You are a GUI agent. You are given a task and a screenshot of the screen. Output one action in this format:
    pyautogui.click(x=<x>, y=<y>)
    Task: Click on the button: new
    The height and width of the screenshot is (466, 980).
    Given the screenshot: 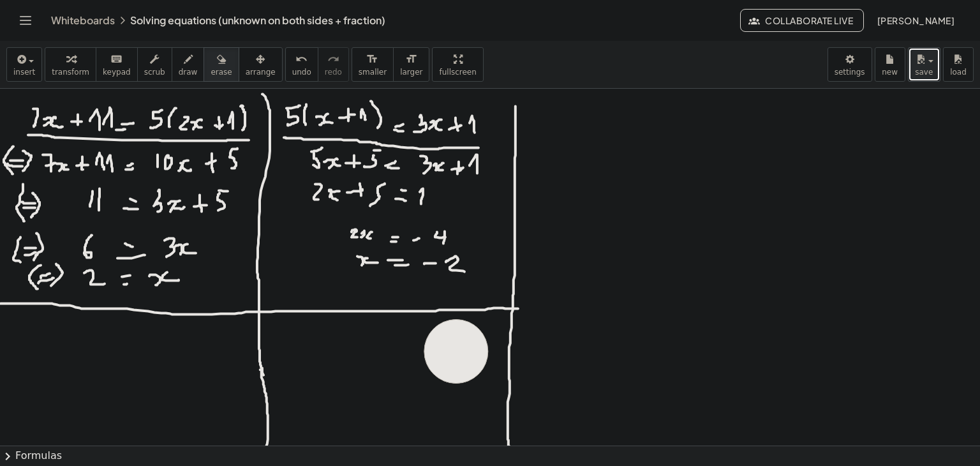 What is the action you would take?
    pyautogui.click(x=890, y=65)
    